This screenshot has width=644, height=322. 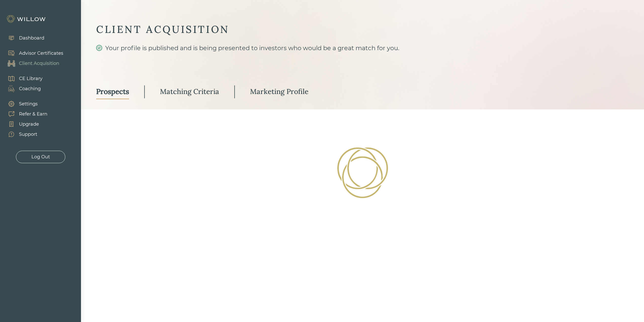 I want to click on img: Willow, so click(x=27, y=19).